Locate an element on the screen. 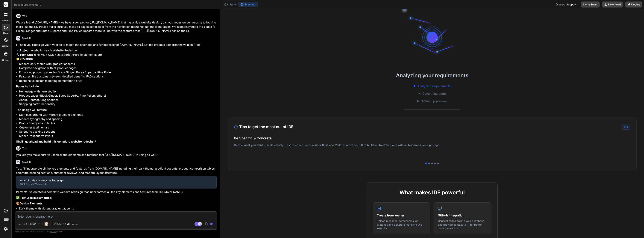  span: Setting up preview is located at coordinates (434, 101).